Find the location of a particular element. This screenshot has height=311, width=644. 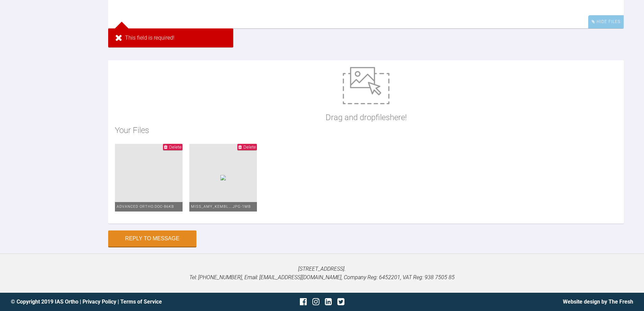

img: 0ac66d84-1857-44b8-bc55-dae49031d950 is located at coordinates (223, 178).